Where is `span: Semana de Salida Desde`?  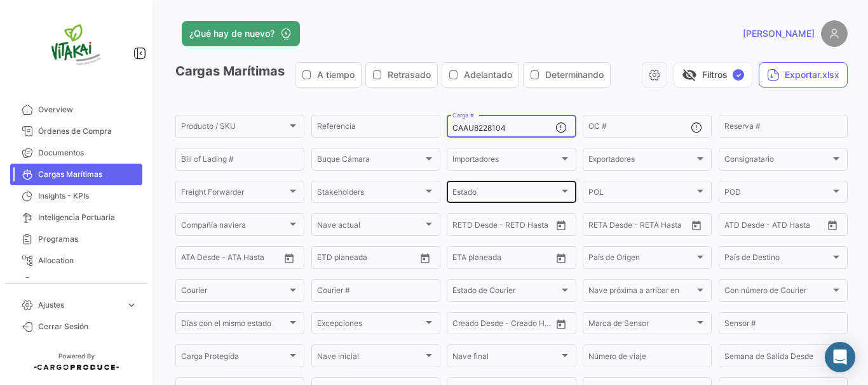
span: Semana de Salida Desde is located at coordinates (777, 359).